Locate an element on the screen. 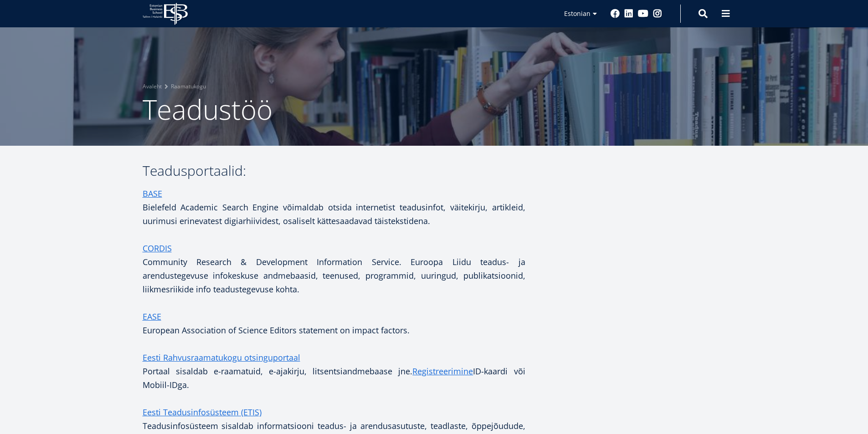 The height and width of the screenshot is (434, 868). a: BASE is located at coordinates (152, 193).